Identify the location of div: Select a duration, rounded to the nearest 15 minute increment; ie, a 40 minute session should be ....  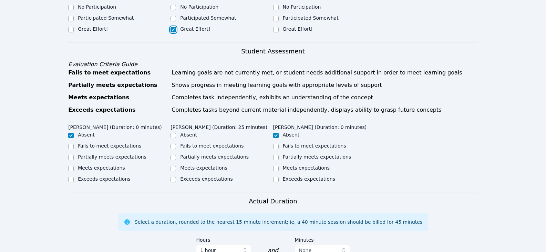
(278, 222).